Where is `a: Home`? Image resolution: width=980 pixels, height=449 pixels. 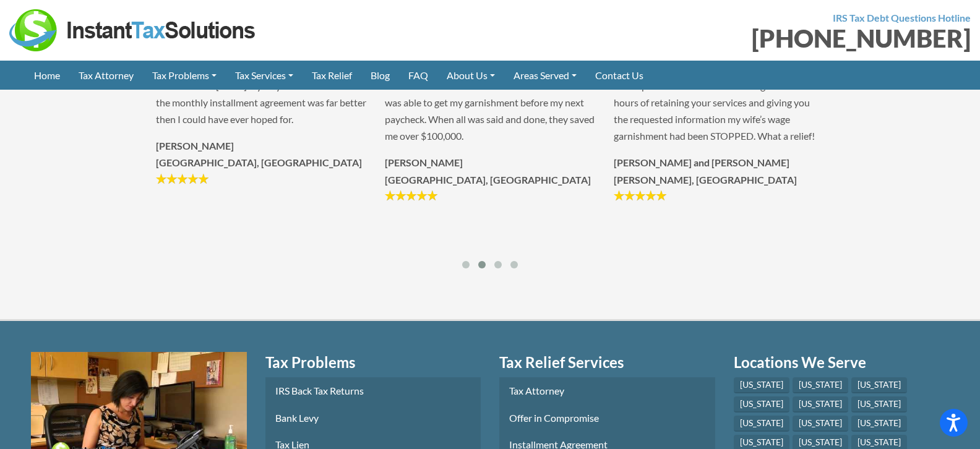
a: Home is located at coordinates (47, 75).